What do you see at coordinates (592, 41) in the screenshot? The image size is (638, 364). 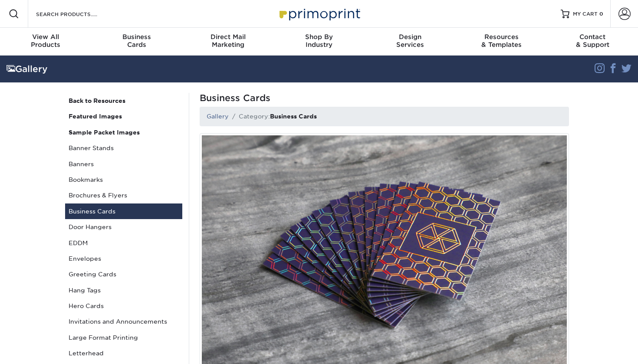 I see `div: & Support` at bounding box center [592, 41].